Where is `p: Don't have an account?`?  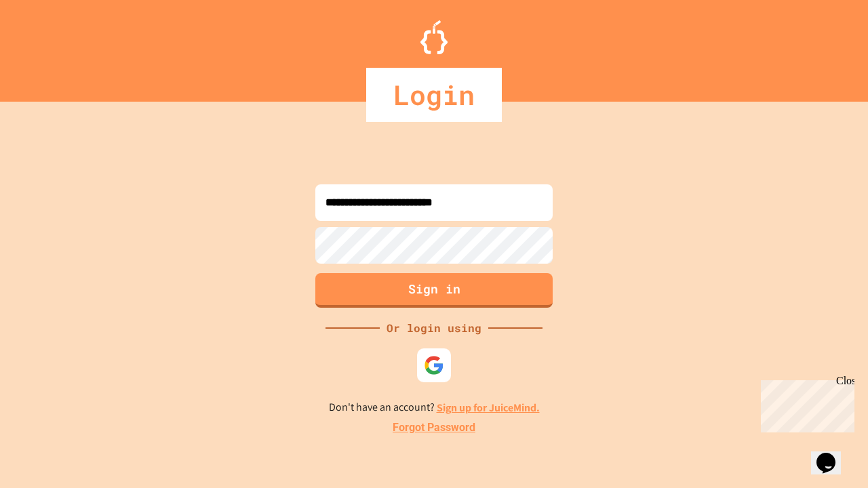
p: Don't have an account? is located at coordinates (434, 408).